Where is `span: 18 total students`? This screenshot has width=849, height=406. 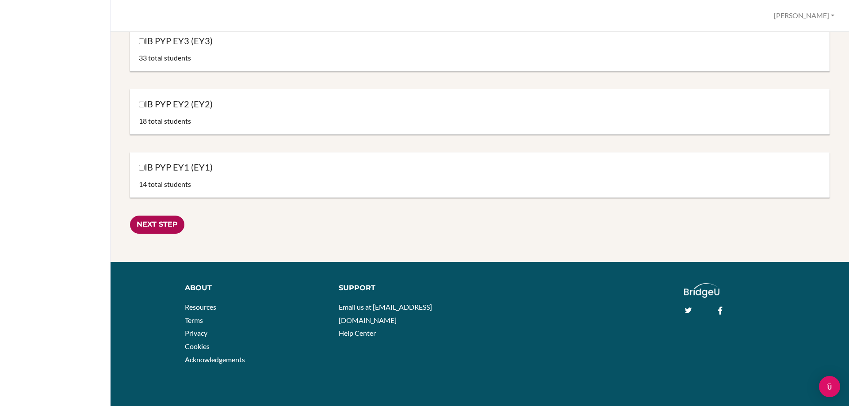
span: 18 total students is located at coordinates (165, 121).